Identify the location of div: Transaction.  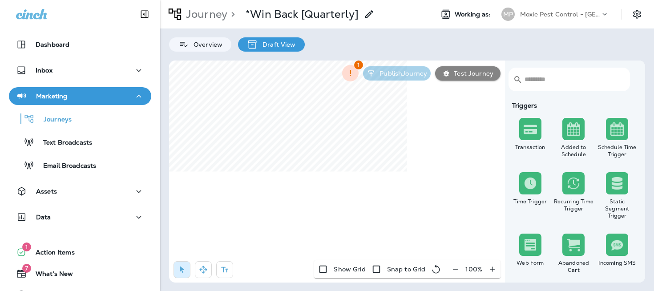
(530, 147).